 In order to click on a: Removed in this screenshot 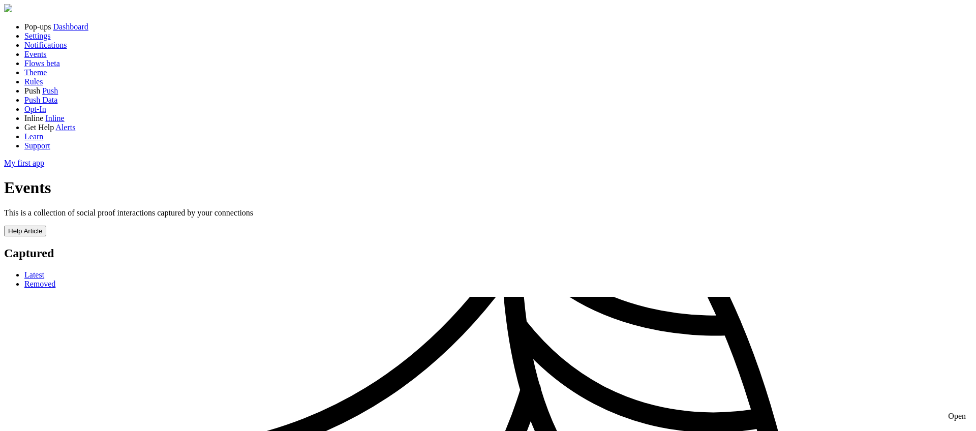, I will do `click(40, 284)`.